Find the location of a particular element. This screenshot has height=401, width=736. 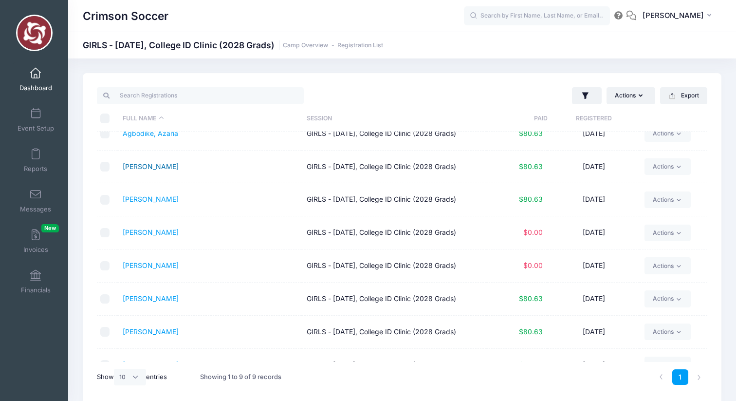

img: Crimson Soccer is located at coordinates (34, 33).